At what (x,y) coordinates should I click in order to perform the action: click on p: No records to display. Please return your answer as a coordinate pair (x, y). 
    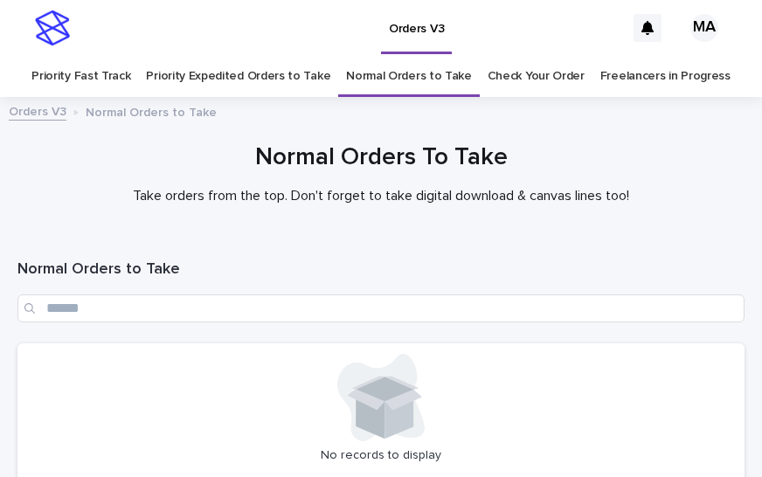
    Looking at the image, I should click on (381, 455).